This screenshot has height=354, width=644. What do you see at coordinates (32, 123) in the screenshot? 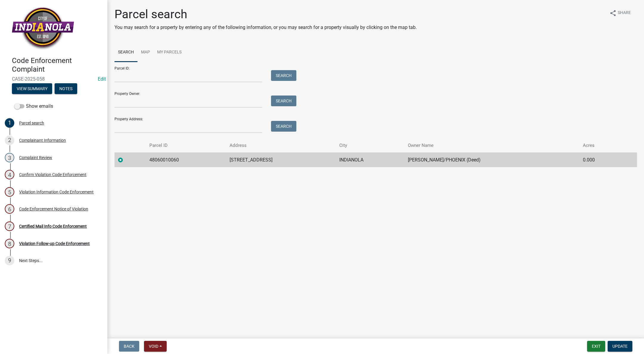
I see `div: Parcel search` at bounding box center [32, 123].